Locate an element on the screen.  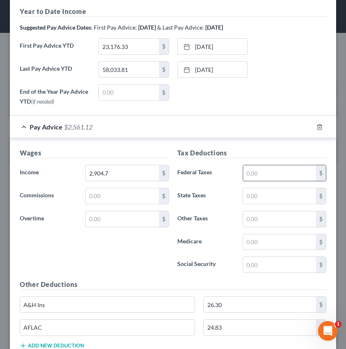
label: Commissions is located at coordinates (48, 196).